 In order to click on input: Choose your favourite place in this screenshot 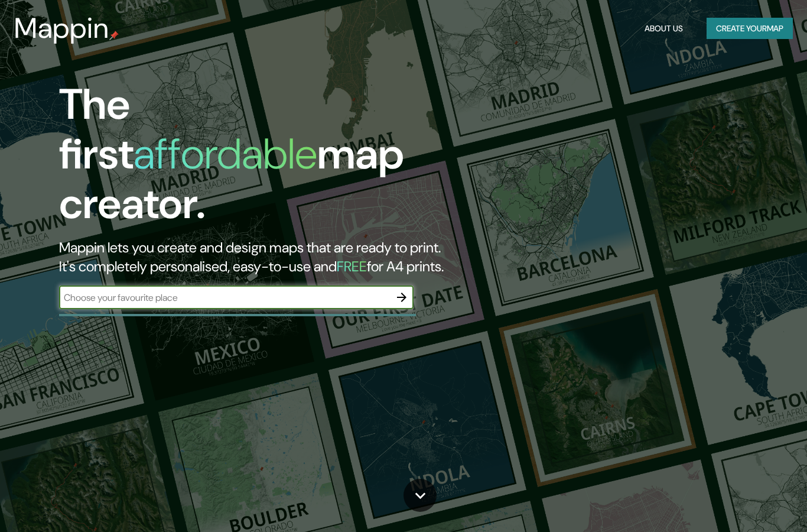, I will do `click(224, 297)`.